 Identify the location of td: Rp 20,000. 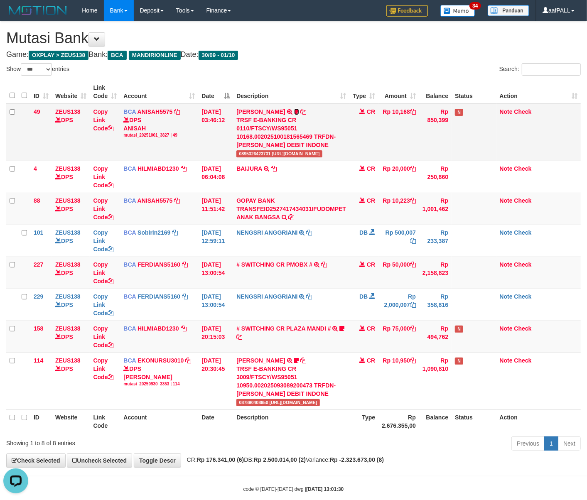
(399, 176).